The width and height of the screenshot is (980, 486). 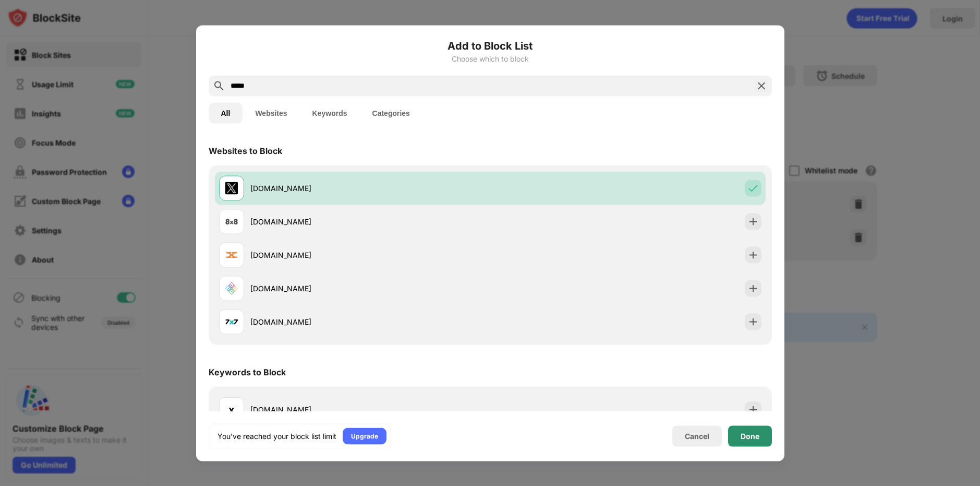 What do you see at coordinates (364, 435) in the screenshot?
I see `div: Upgrade` at bounding box center [364, 435].